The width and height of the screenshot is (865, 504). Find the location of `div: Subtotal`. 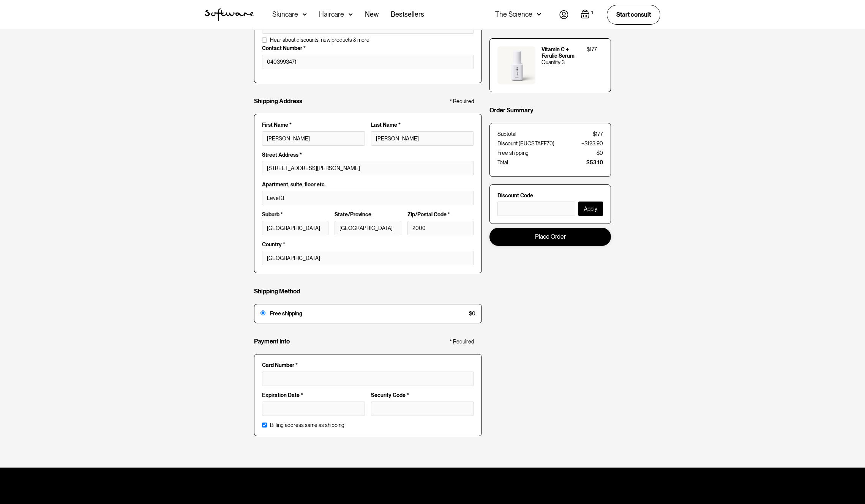

div: Subtotal is located at coordinates (507, 134).